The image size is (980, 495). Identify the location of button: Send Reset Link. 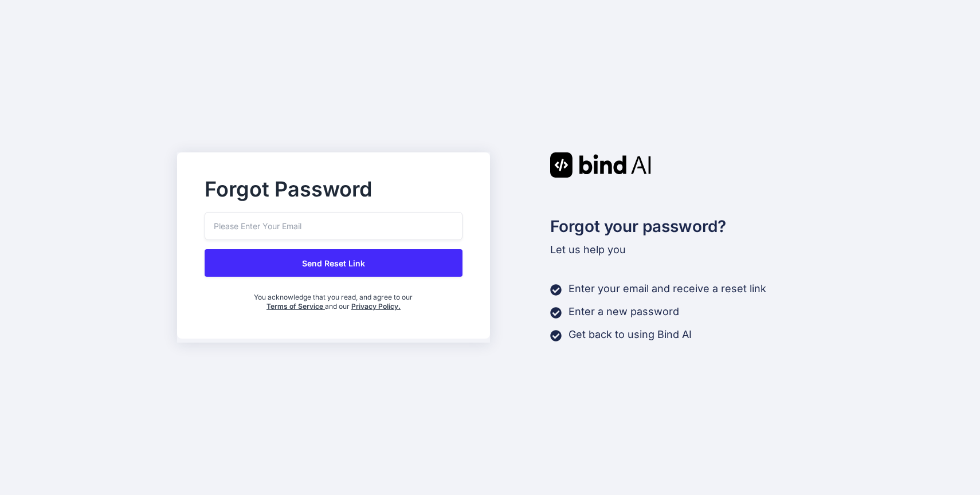
(334, 263).